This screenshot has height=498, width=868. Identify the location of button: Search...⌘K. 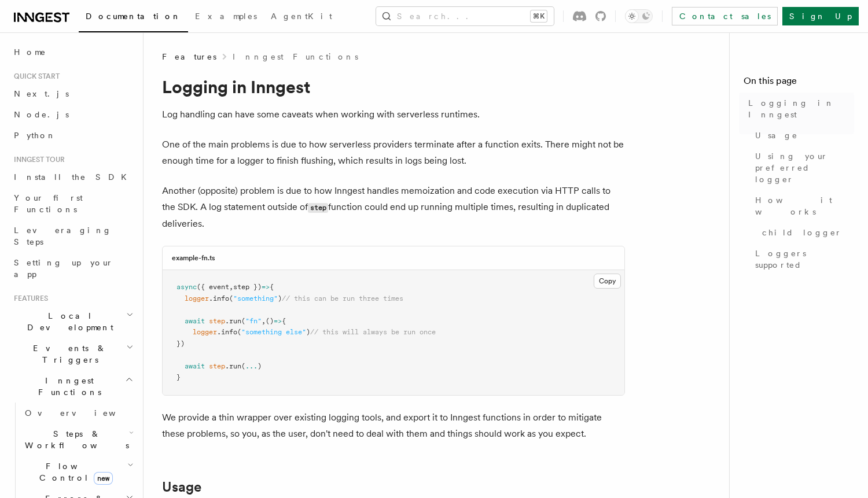
(465, 16).